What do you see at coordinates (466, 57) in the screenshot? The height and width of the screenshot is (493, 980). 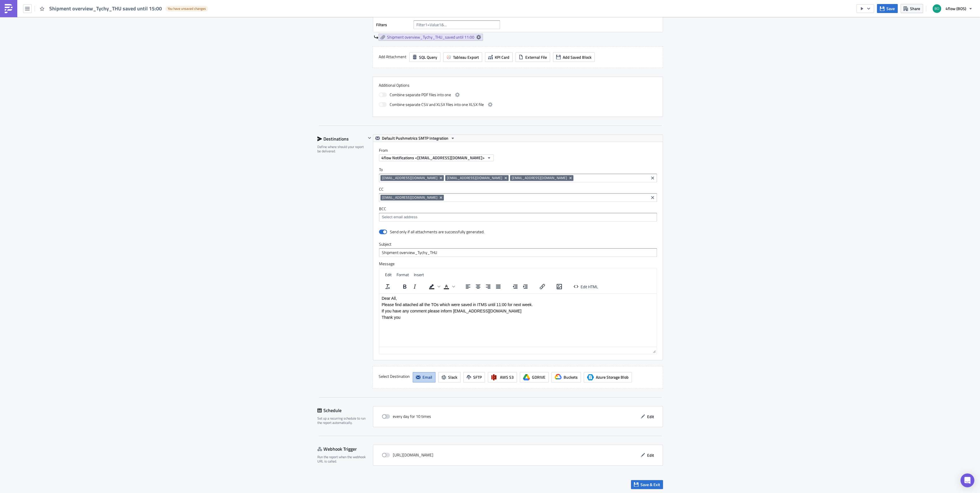 I see `span: Tableau Export` at bounding box center [466, 57].